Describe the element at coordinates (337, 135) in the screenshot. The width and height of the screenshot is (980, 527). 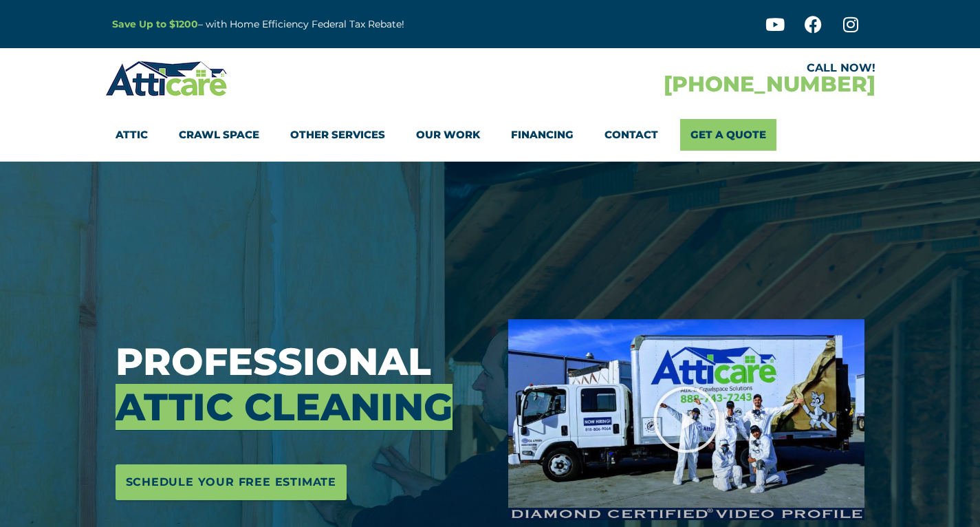
I see `a: Other Services` at that location.